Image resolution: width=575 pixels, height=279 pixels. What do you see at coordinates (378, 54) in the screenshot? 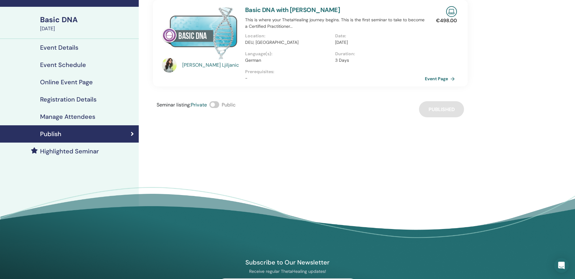
I see `p: Duration :` at bounding box center [378, 54].